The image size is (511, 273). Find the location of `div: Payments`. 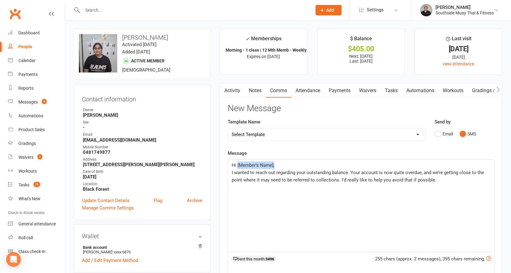

div: Payments is located at coordinates (28, 74).